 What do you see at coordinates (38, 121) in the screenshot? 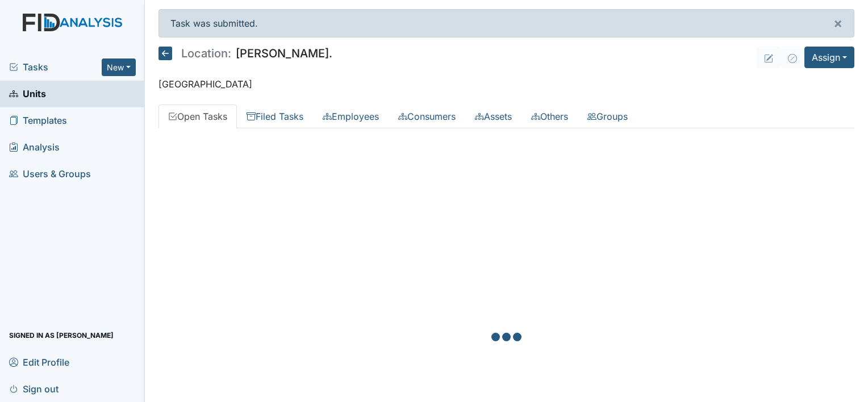
I see `span: Templates` at bounding box center [38, 121].